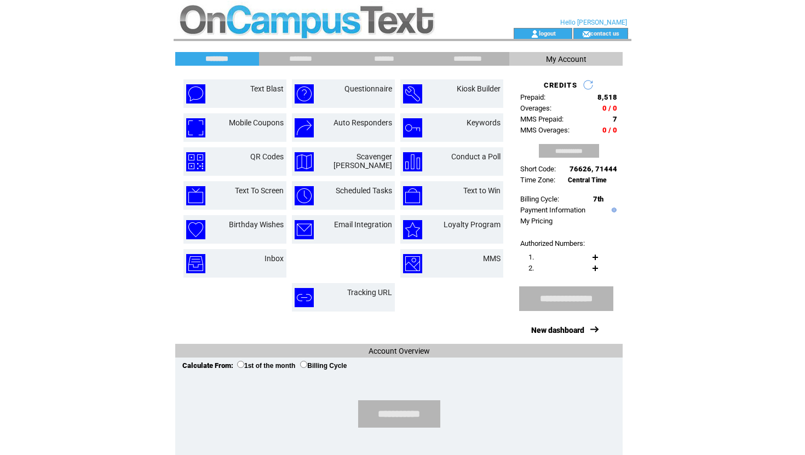 This screenshot has width=805, height=455. Describe the element at coordinates (196, 94) in the screenshot. I see `img: text-blast.png` at that location.